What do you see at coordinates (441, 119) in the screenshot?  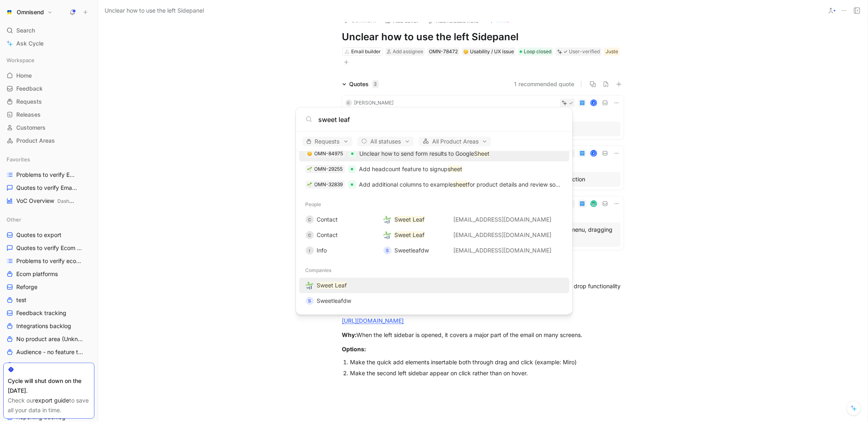 I see `input: Type a command or search anything` at bounding box center [441, 119].